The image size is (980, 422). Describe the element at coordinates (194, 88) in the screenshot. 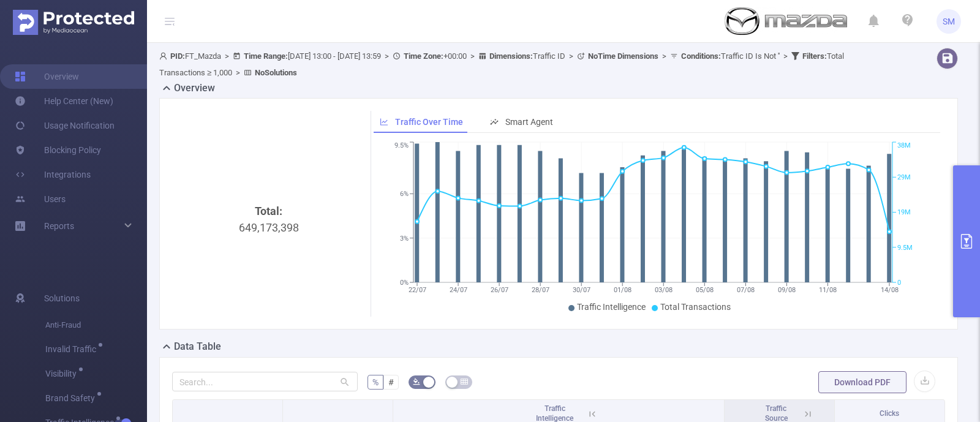

I see `h2: Overview` at that location.